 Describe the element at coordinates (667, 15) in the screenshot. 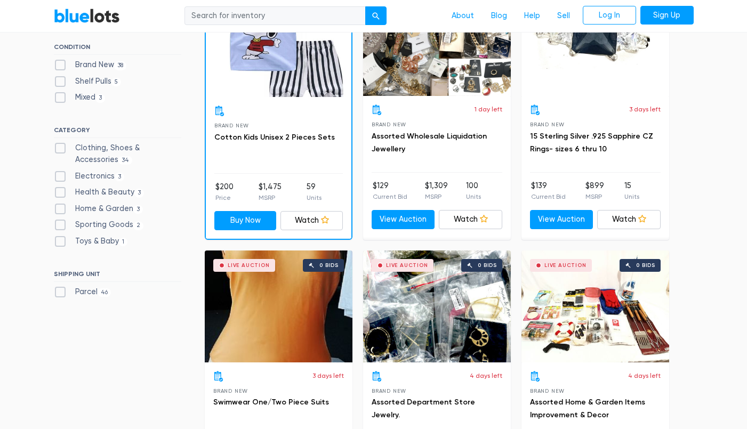

I see `a: Sign Up` at that location.